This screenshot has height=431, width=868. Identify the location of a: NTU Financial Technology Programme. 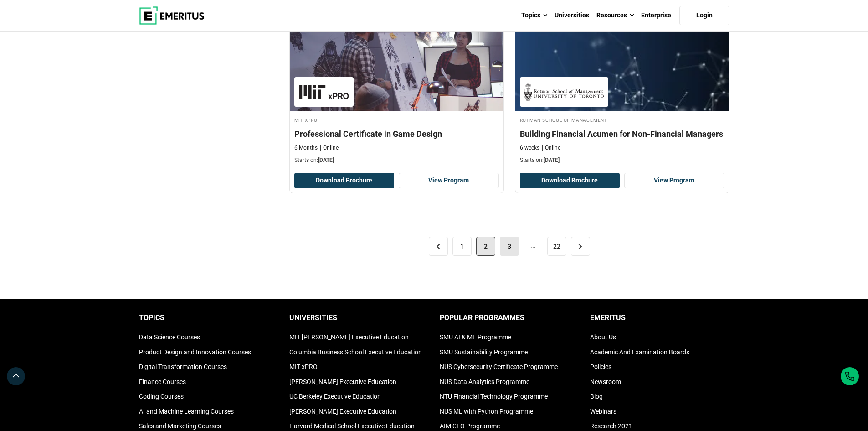
(494, 397).